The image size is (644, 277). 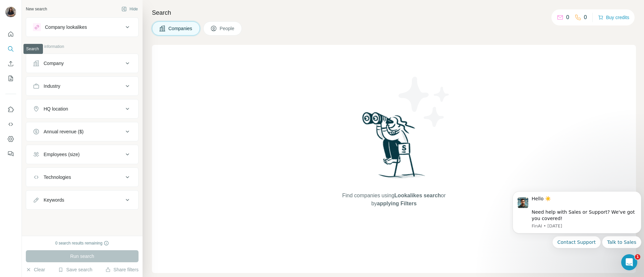 What do you see at coordinates (637, 257) in the screenshot?
I see `span: 1` at bounding box center [637, 257].